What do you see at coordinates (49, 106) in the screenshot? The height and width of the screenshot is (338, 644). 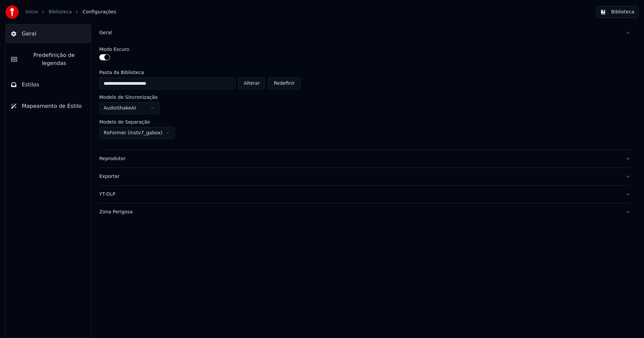 I see `button: Mapeamento de Estilo` at bounding box center [49, 106].